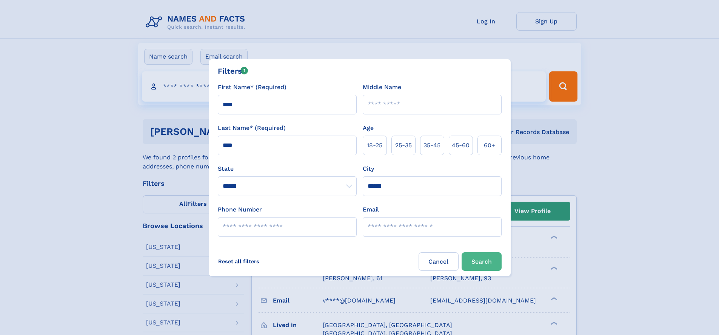  Describe the element at coordinates (489, 145) in the screenshot. I see `span: 60+` at that location.